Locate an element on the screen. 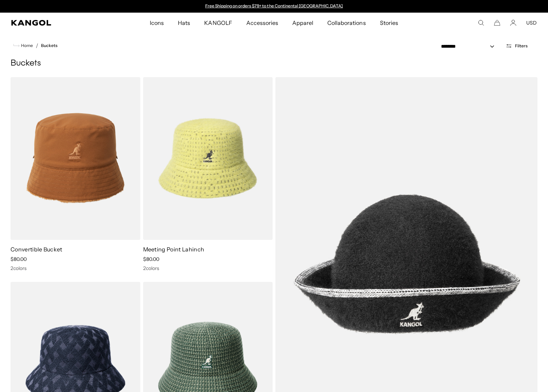 The width and height of the screenshot is (548, 392). a: Accessories is located at coordinates (262, 22).